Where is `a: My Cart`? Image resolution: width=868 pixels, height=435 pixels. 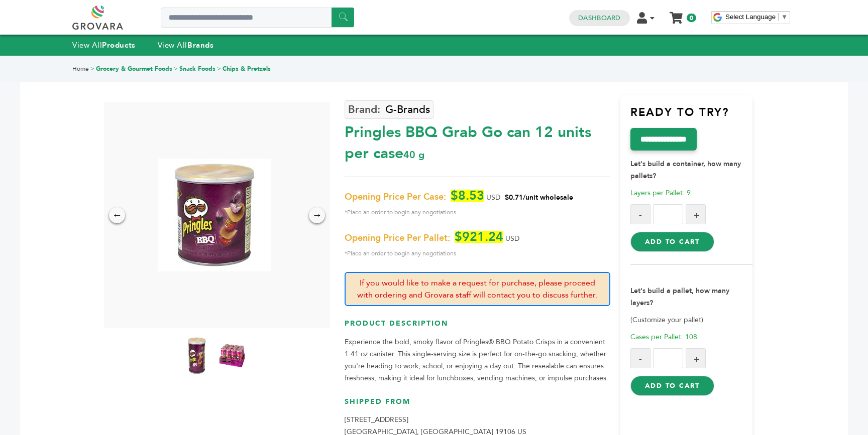 a: My Cart is located at coordinates (676, 14).